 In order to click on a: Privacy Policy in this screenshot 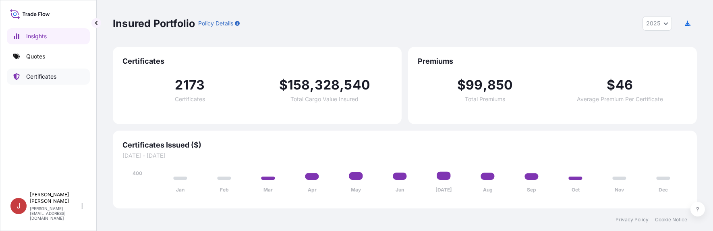, I will do `click(632, 219)`.